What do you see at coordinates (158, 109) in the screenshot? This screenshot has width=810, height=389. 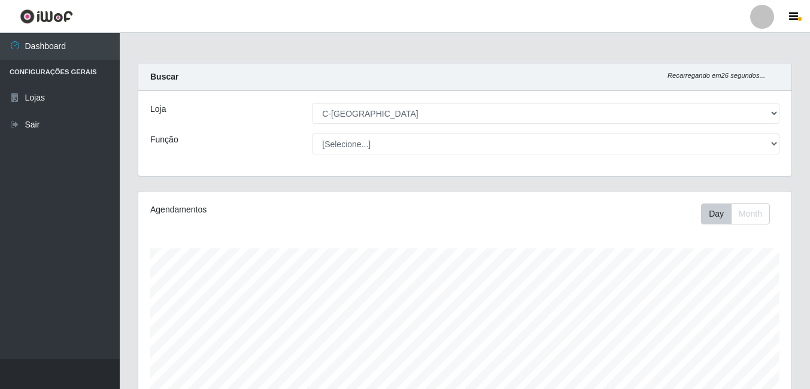 I see `label: Loja` at bounding box center [158, 109].